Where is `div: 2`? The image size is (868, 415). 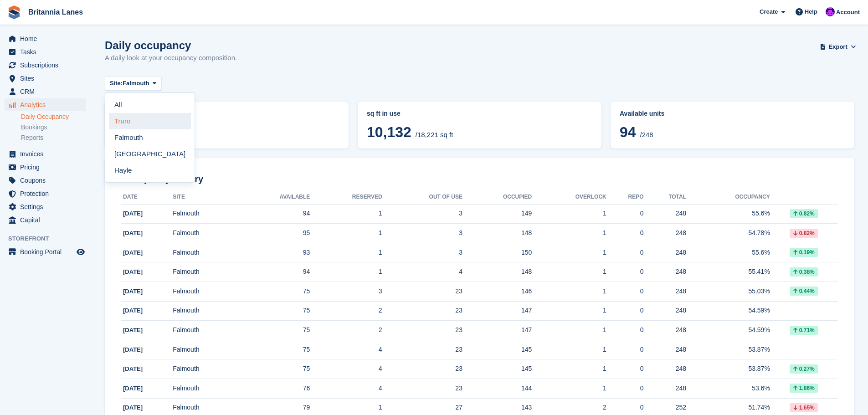
div: 2 is located at coordinates (569, 408).